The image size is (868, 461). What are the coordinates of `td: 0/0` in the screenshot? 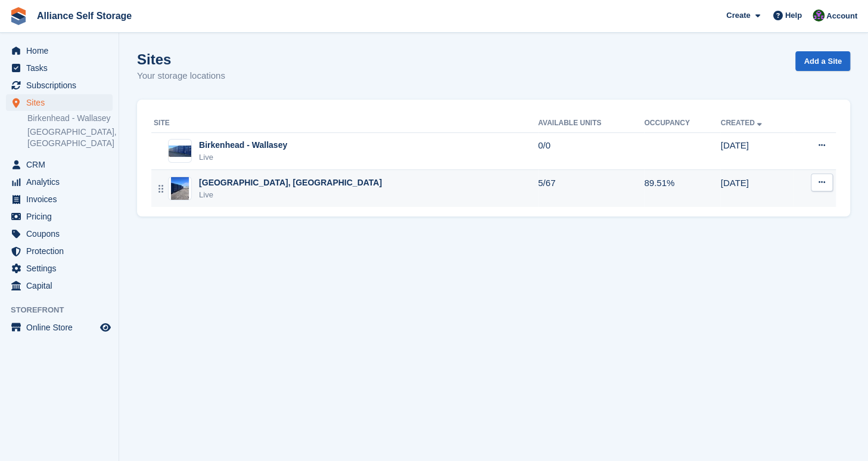 It's located at (592, 151).